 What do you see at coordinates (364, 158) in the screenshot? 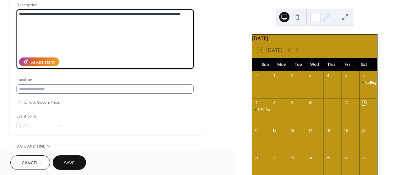
I see `div: 27` at bounding box center [364, 158].